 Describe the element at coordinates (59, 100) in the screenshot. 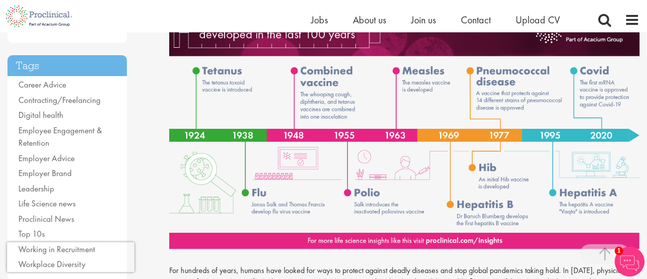

I see `a: Contracting/Freelancing` at that location.